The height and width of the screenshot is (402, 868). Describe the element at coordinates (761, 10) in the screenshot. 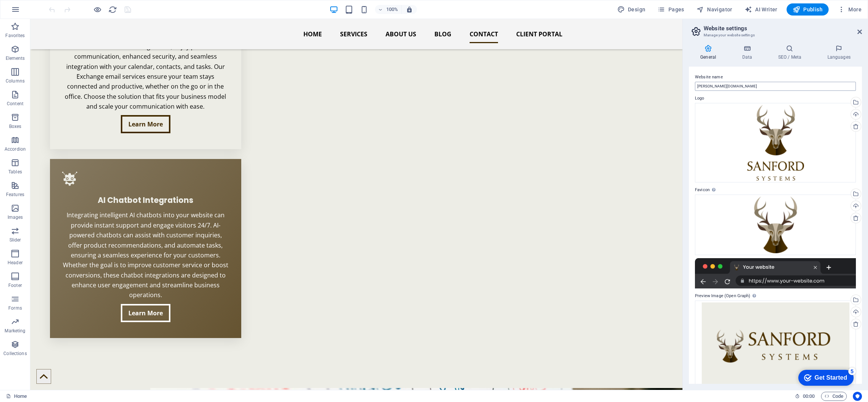

I see `button: AI Writer` at that location.